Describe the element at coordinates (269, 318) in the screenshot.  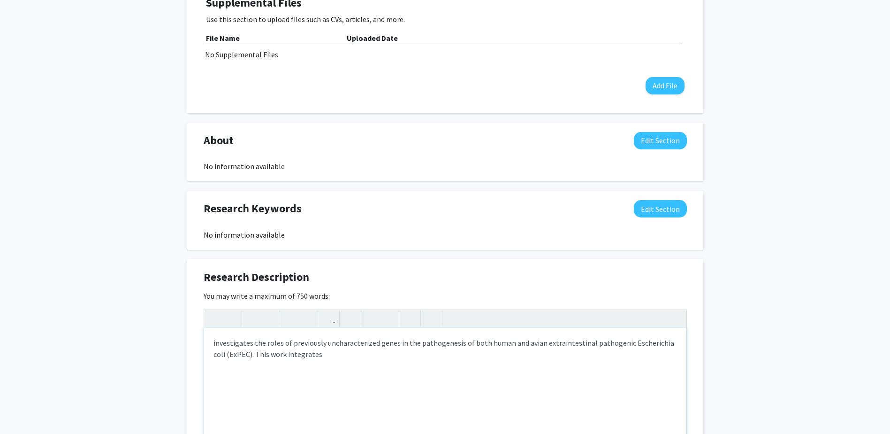
I see `button: Emphasis (Ctrl + I)` at that location.